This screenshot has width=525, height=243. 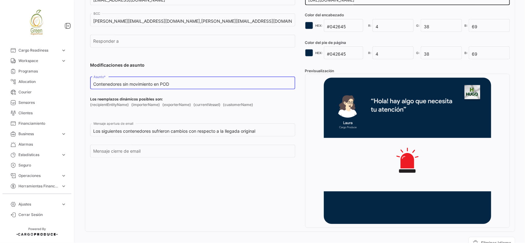 I want to click on div: Color del encabezado, so click(x=407, y=15).